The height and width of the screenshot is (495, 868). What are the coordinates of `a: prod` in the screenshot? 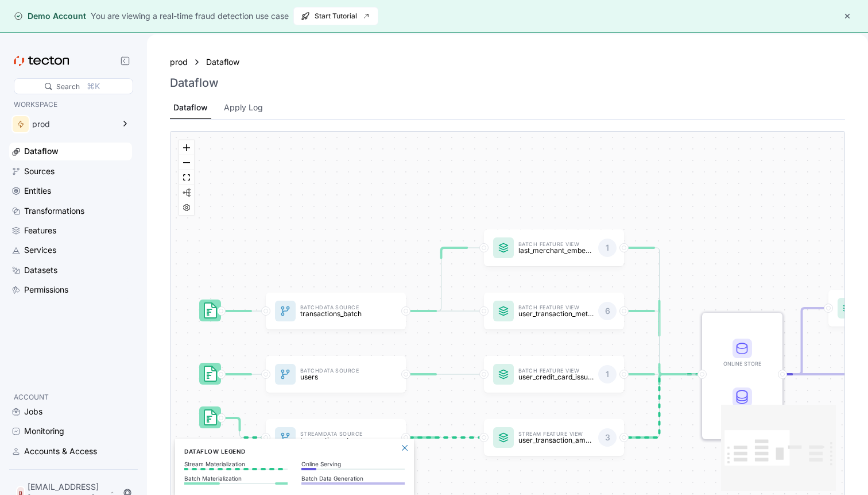 It's located at (178, 62).